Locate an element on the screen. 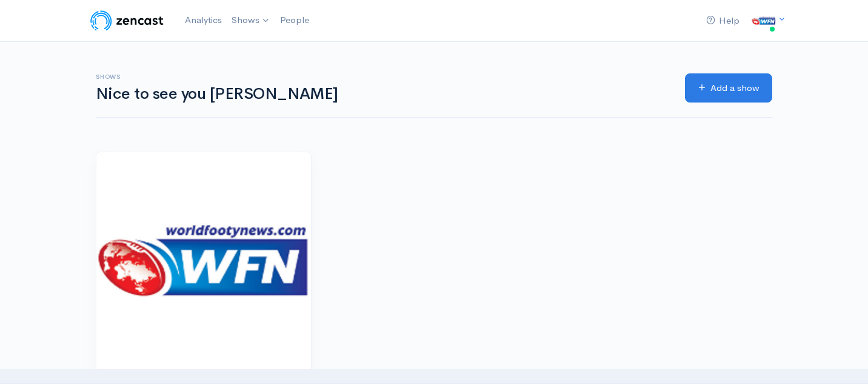 Image resolution: width=868 pixels, height=384 pixels. a: Shows is located at coordinates (251, 20).